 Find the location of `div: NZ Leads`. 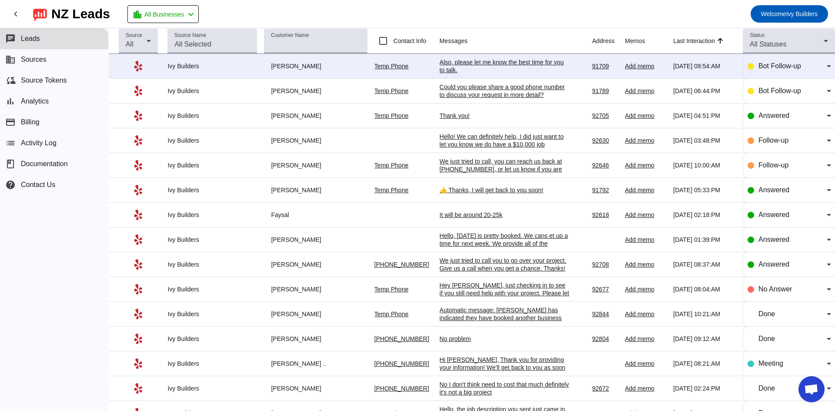

div: NZ Leads is located at coordinates (80, 14).